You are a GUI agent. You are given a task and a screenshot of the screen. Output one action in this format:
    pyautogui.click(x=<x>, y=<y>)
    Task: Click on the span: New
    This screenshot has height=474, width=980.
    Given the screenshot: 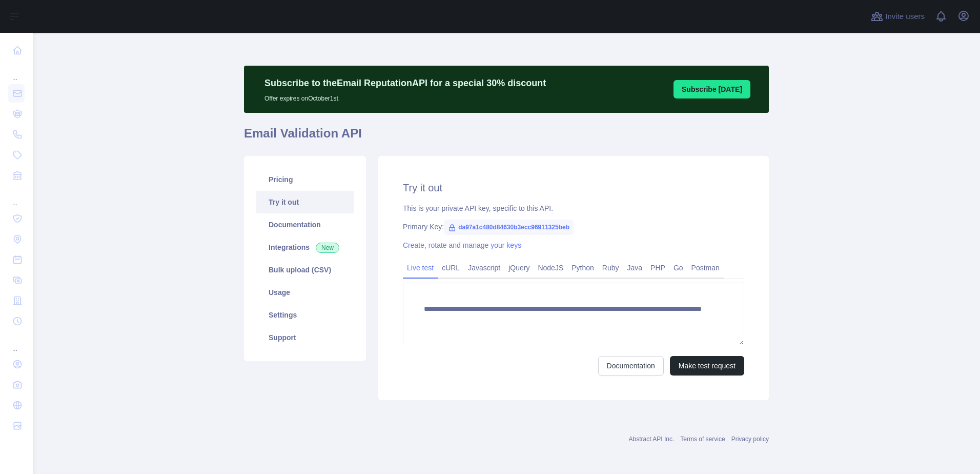 What is the action you would take?
    pyautogui.click(x=328, y=248)
    